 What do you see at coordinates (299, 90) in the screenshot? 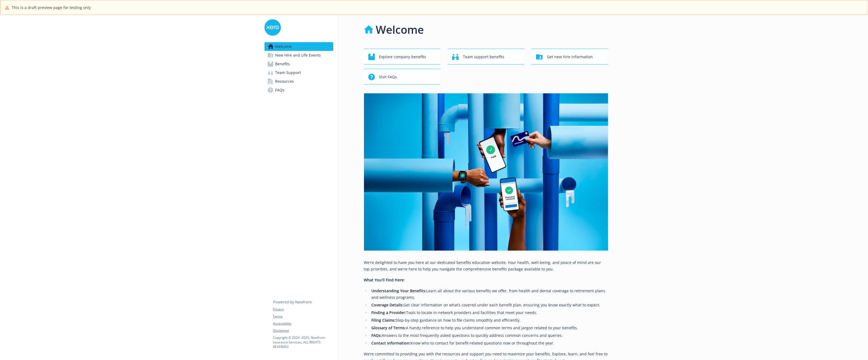
I see `a: FAQs` at bounding box center [299, 90].